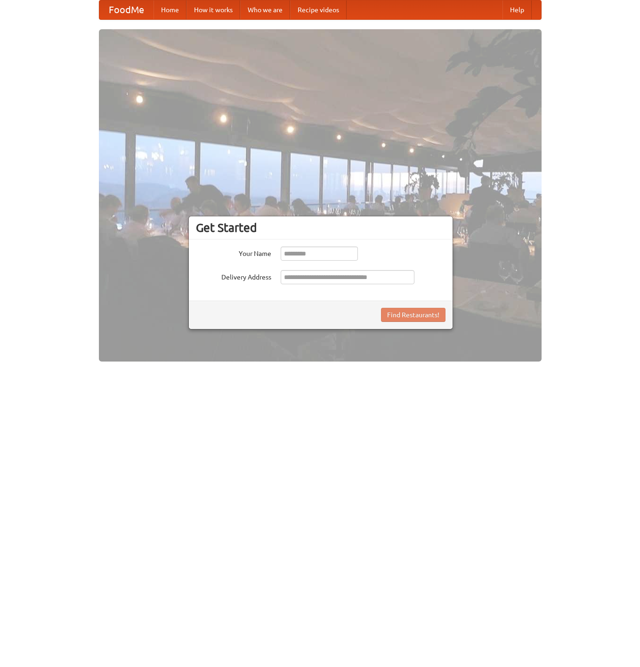 The width and height of the screenshot is (640, 667). Describe the element at coordinates (319, 10) in the screenshot. I see `a: Recipe videos` at that location.